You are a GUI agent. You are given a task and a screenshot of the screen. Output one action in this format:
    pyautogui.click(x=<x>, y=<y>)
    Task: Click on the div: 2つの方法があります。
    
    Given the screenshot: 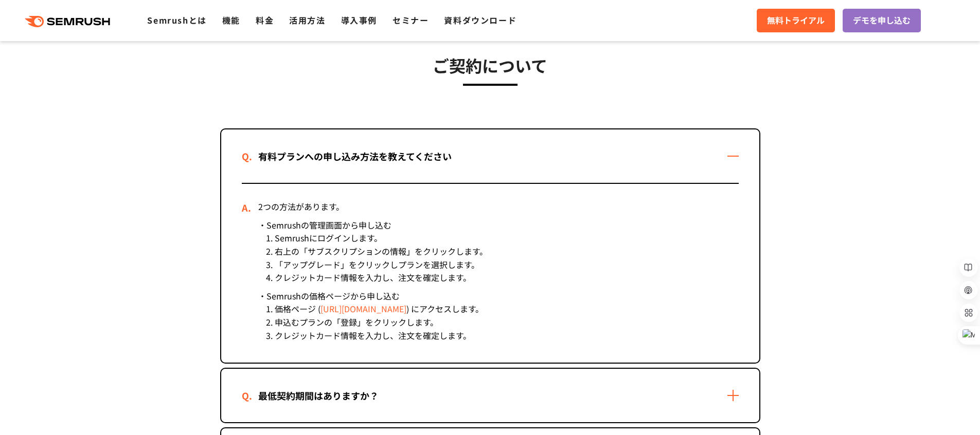 What is the action you would take?
    pyautogui.click(x=498, y=207)
    